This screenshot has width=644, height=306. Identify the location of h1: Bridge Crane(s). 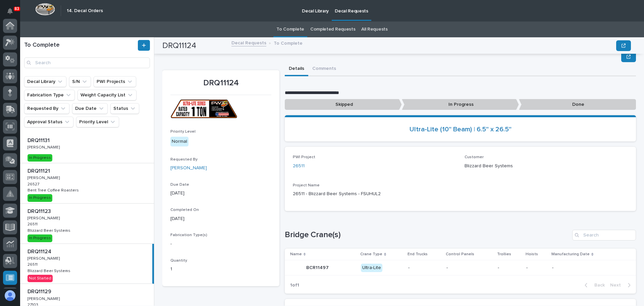
(427, 235).